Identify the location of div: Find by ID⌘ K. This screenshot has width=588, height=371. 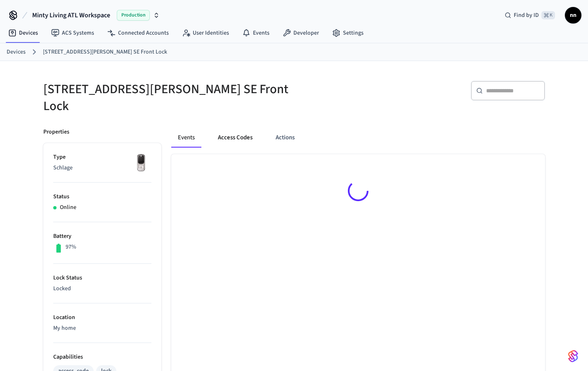
(530, 15).